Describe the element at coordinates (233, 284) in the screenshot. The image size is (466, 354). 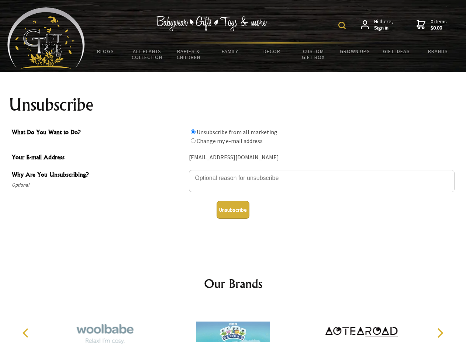
I see `h2: Our Brands` at that location.